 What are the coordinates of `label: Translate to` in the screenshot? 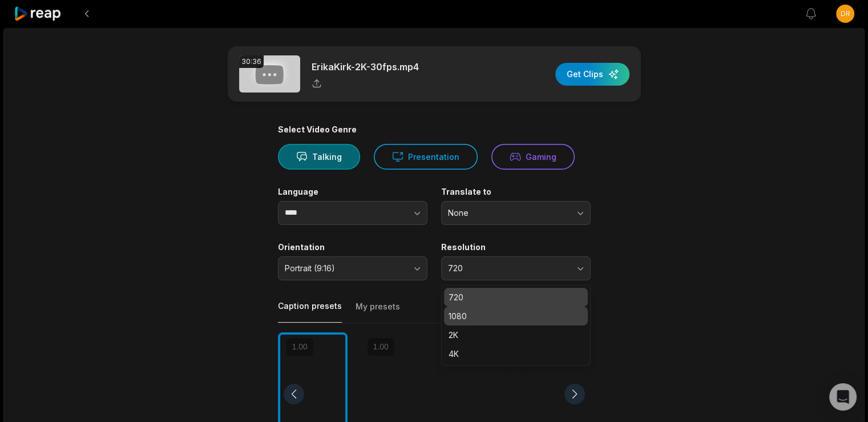 It's located at (516, 192).